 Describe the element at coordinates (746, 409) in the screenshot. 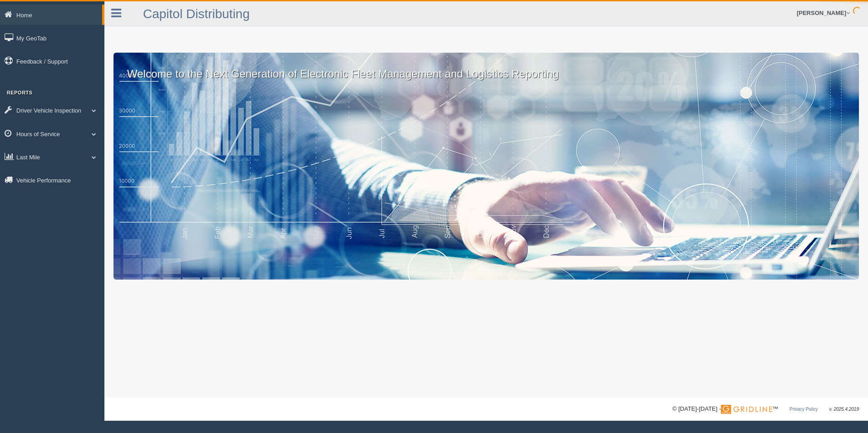

I see `img: Gridline` at that location.